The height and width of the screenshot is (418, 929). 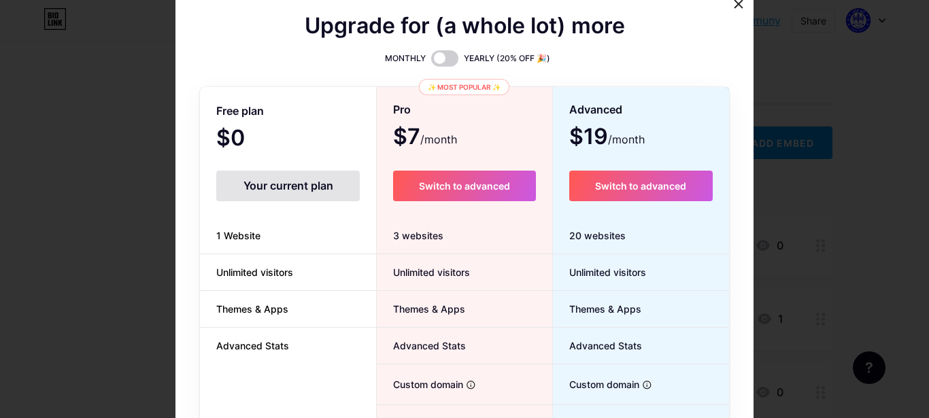 I want to click on span: 1 Website, so click(x=238, y=235).